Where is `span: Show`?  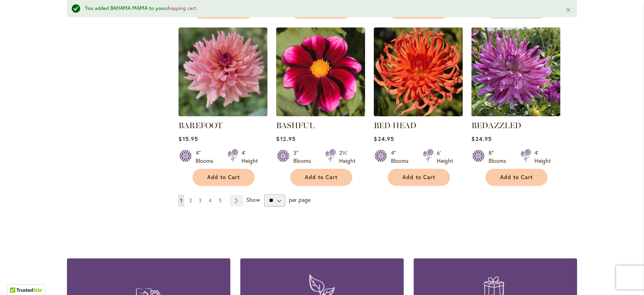
span: Show is located at coordinates (253, 199).